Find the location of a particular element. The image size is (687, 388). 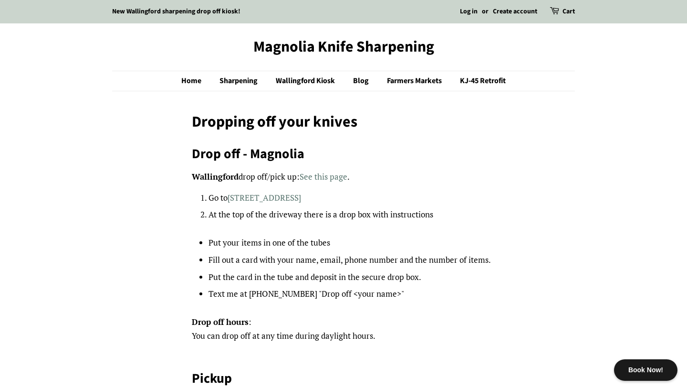

a: KJ-45 Retrofit is located at coordinates (479, 81).